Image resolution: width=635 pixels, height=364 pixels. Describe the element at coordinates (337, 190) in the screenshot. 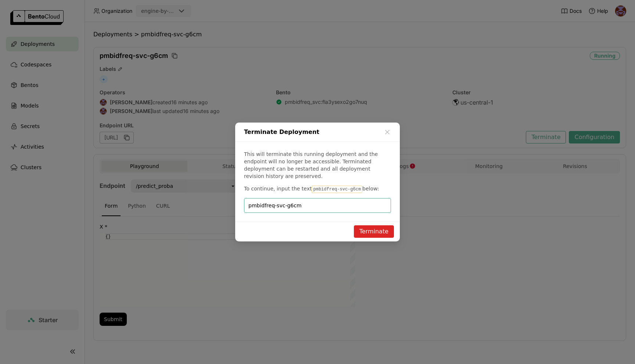

I see `code: pmbidfreq-svc-g6cm` at that location.